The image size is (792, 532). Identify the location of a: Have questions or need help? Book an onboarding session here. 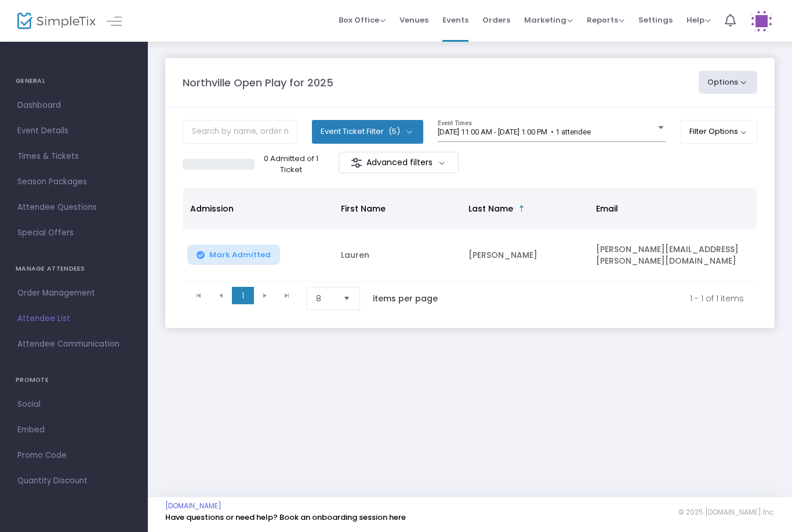
(285, 517).